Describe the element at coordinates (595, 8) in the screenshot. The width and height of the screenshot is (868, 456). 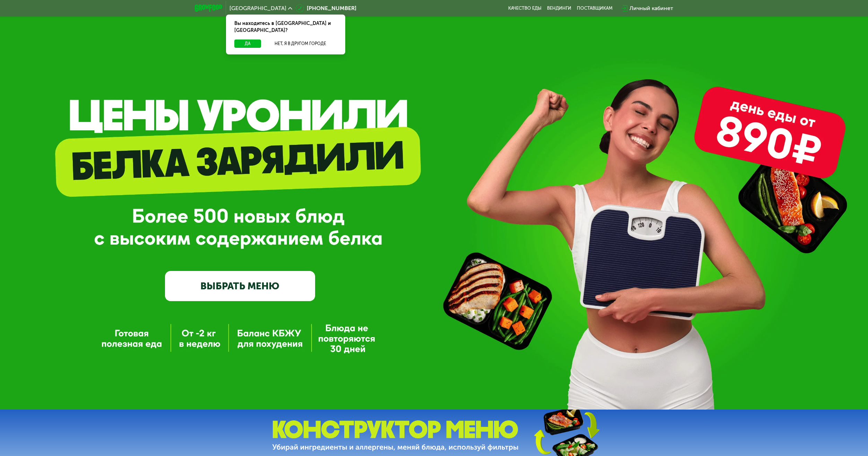
I see `div: поставщикам` at that location.